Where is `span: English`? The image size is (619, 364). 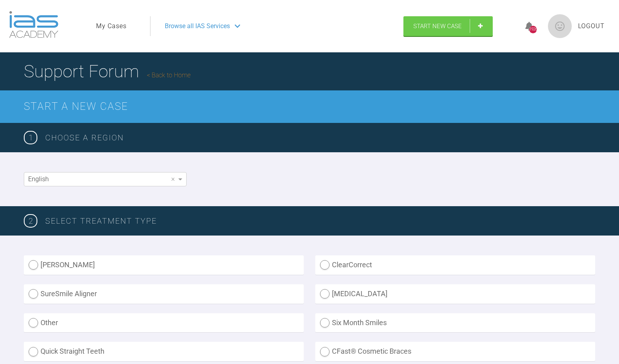
span: English is located at coordinates (38, 179).